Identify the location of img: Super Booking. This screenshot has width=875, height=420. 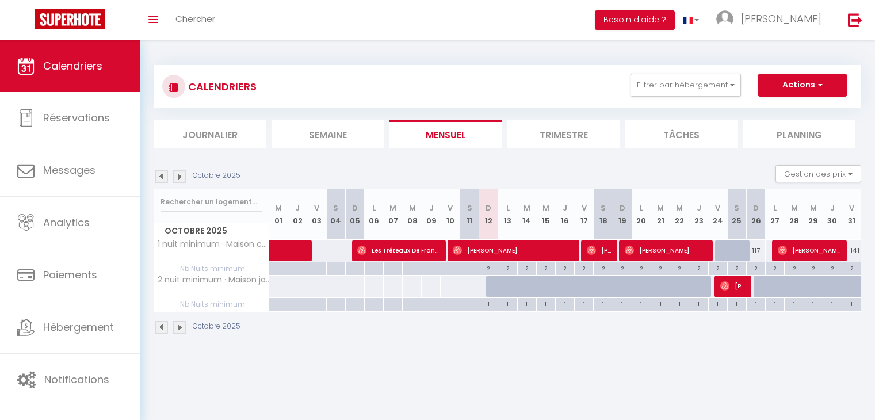
(70, 19).